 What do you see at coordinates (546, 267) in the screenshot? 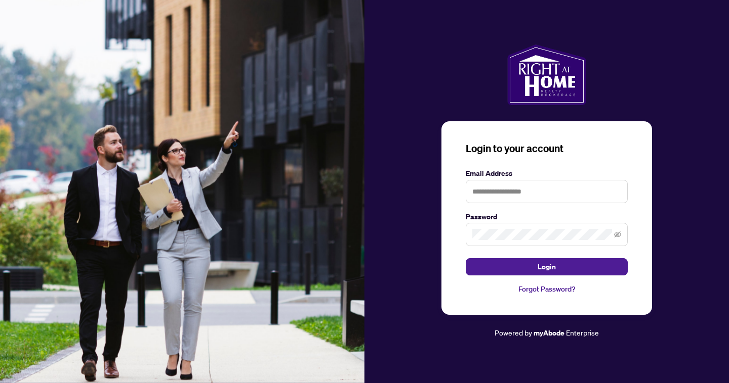
I see `button: Login` at bounding box center [546, 267].